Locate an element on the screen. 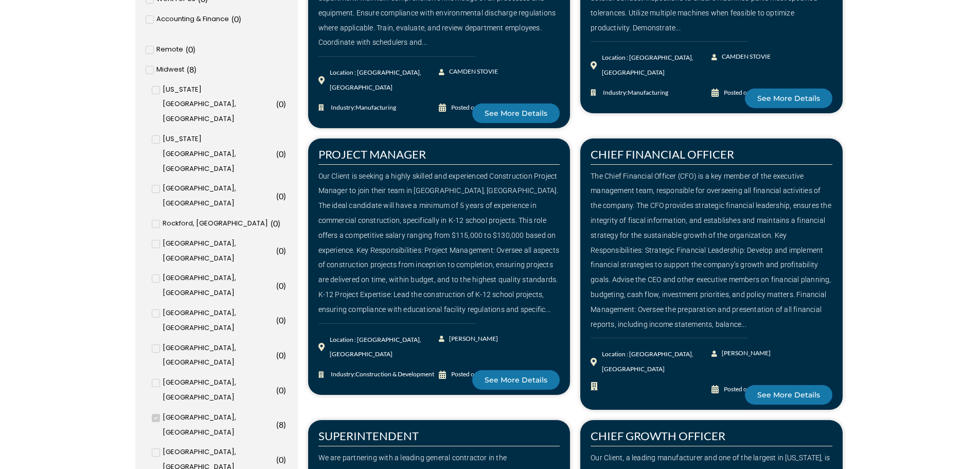 This screenshot has height=469, width=980. a: CHIEF GROWTH OFFICER is located at coordinates (658, 436).